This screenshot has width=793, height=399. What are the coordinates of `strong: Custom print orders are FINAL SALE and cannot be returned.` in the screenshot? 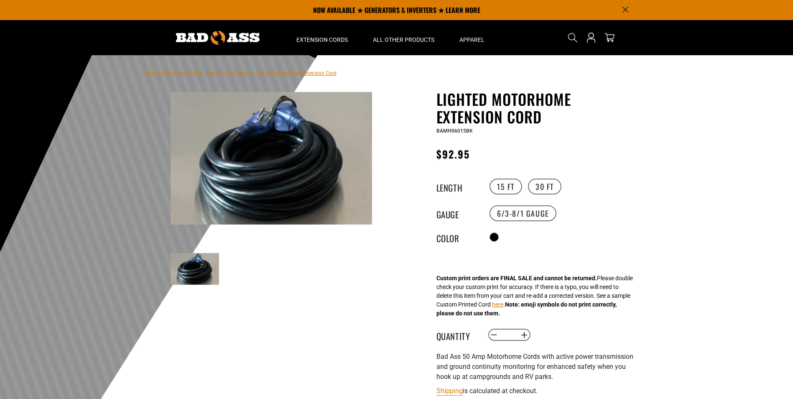 It's located at (517, 278).